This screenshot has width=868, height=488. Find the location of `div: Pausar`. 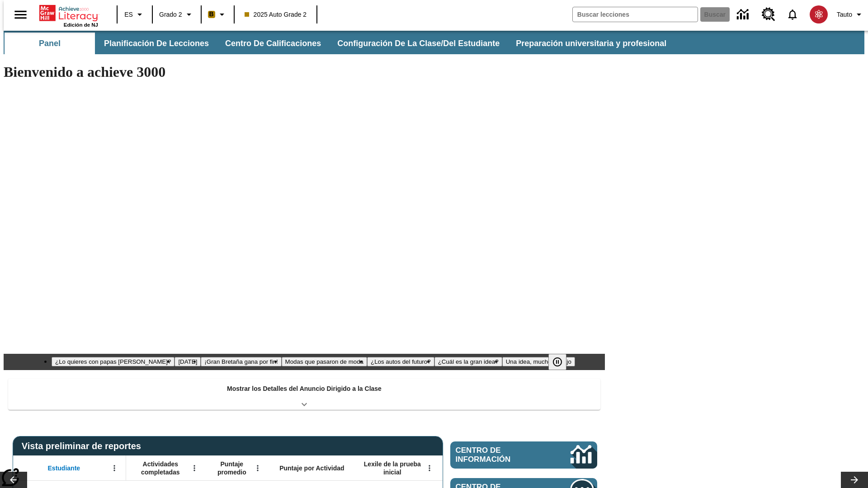

div: Pausar is located at coordinates (561, 362).